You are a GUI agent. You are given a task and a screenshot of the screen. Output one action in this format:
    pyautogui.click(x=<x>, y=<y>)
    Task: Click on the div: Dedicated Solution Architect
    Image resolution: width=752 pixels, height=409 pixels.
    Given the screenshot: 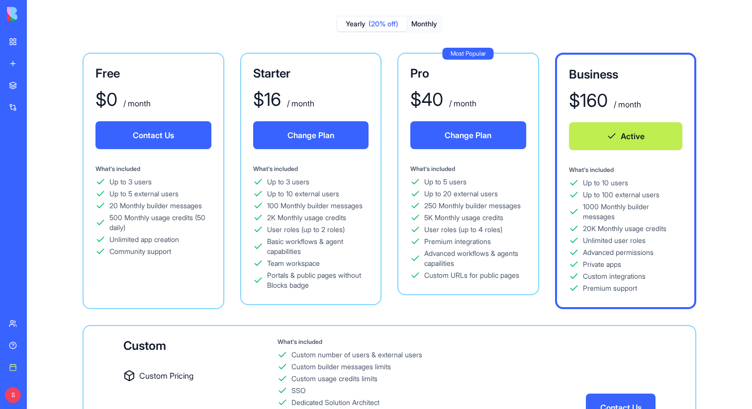 What is the action you would take?
    pyautogui.click(x=335, y=403)
    